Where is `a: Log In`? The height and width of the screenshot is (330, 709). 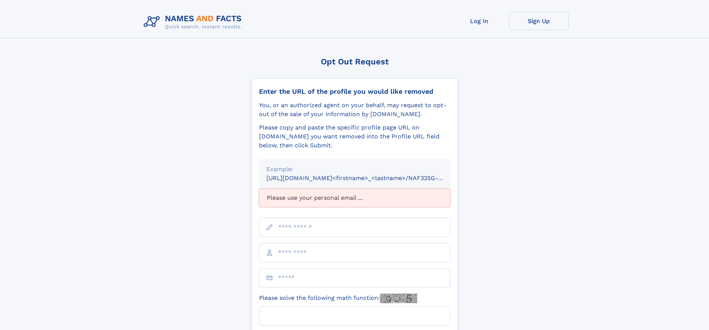
a: Log In is located at coordinates (479, 21).